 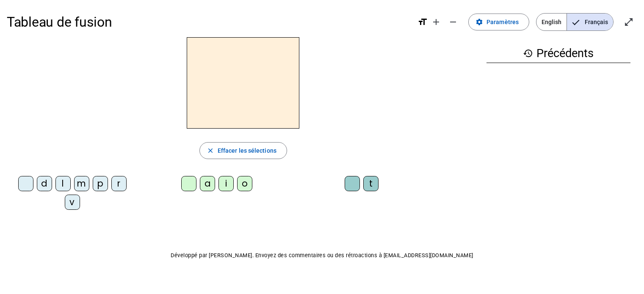 What do you see at coordinates (226, 183) in the screenshot?
I see `div: i` at bounding box center [226, 183].